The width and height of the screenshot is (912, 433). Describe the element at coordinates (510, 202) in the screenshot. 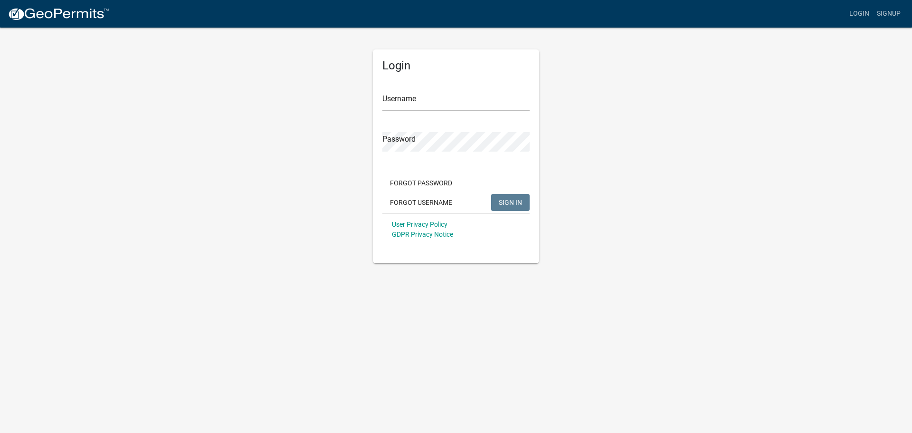

I see `span: SIGN IN` at that location.